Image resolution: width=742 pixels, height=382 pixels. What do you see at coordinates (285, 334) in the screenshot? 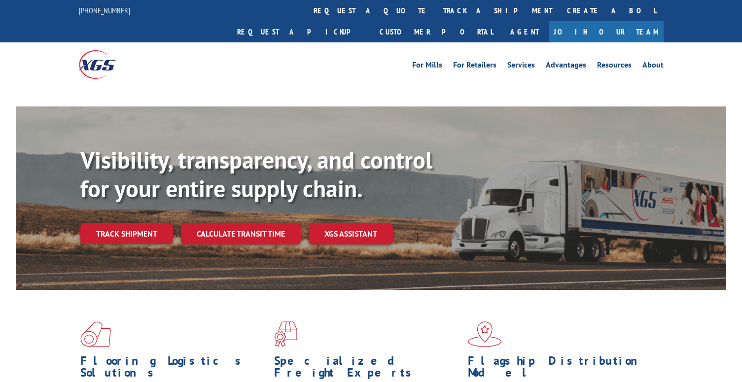
I see `img: xgs-icon-focused-on-flooring-red` at bounding box center [285, 334].